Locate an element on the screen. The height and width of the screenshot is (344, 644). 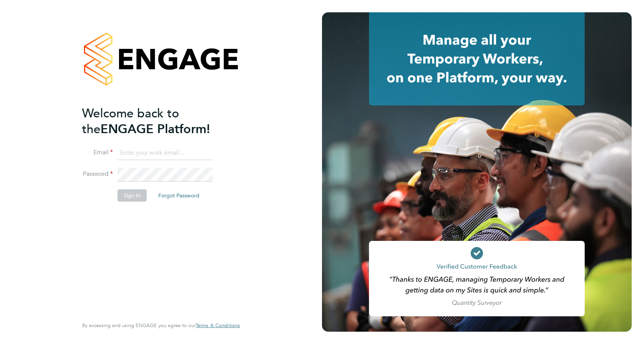
button: Forgot Password is located at coordinates (179, 195).